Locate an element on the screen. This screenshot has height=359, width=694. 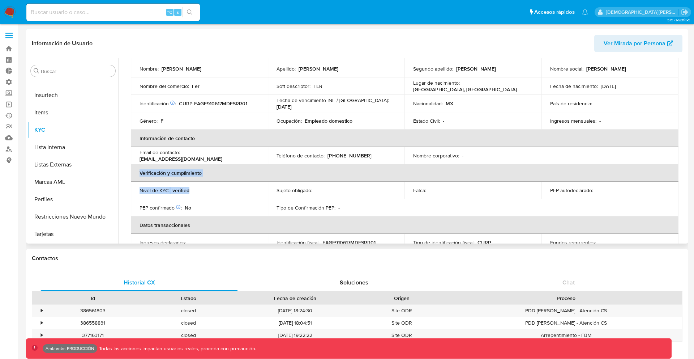
p: PEP autodeclarado : is located at coordinates (572, 190).